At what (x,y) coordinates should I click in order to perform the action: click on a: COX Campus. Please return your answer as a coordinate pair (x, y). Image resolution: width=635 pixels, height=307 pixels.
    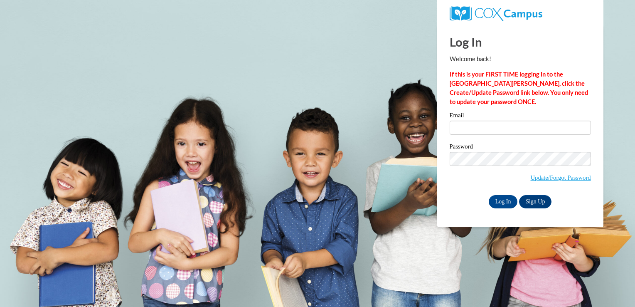
    Looking at the image, I should click on (496, 13).